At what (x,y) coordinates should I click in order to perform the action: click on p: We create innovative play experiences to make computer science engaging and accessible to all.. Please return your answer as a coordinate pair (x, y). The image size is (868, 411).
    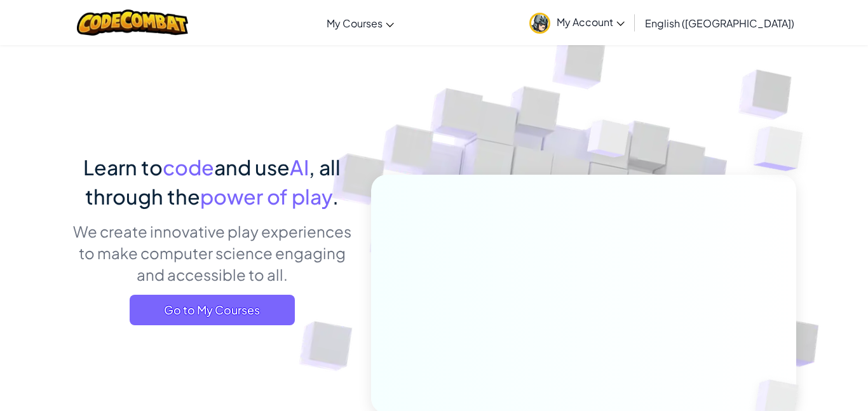
    Looking at the image, I should click on (212, 253).